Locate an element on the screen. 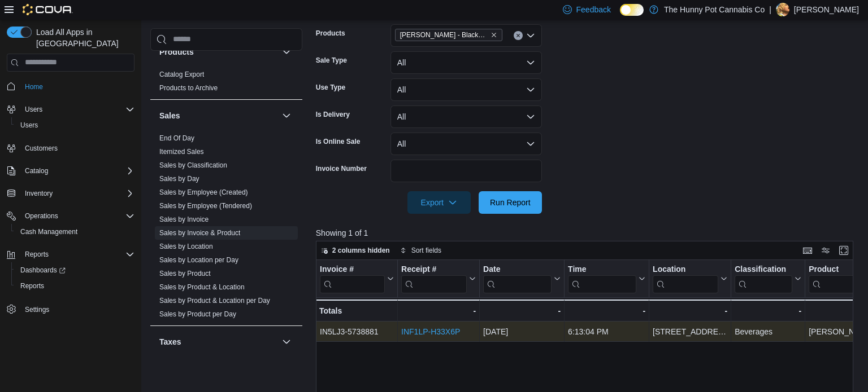  a: Sales by Invoice is located at coordinates (184, 219).